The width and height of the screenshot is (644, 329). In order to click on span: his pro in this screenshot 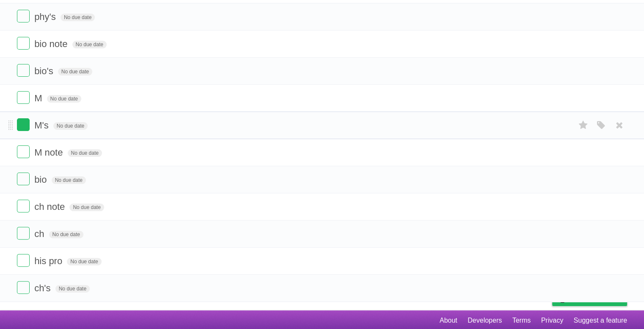, I will do `click(49, 261)`.